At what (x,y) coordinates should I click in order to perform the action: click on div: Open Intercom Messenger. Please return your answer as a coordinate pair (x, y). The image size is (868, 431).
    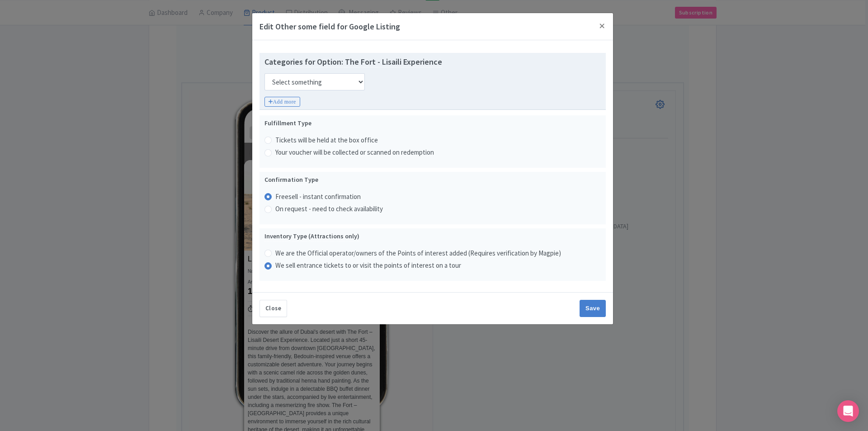
    Looking at the image, I should click on (848, 411).